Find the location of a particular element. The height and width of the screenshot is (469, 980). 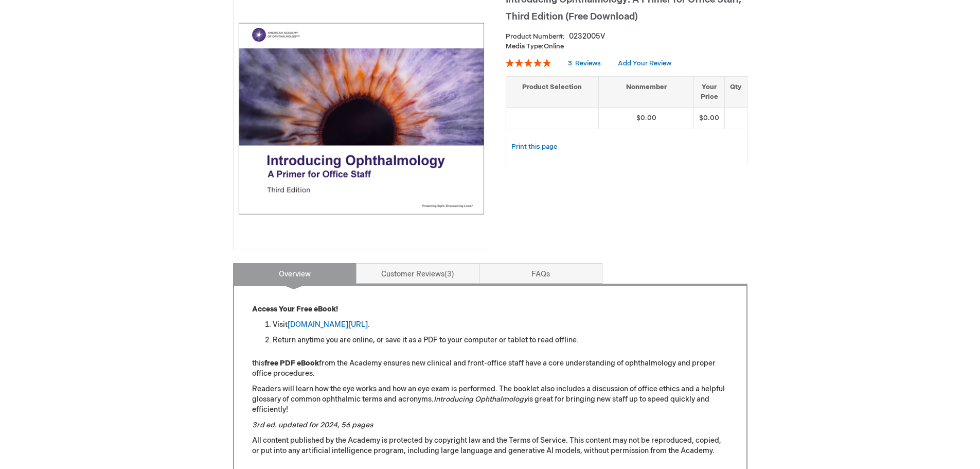

a: Customer Reviews3 is located at coordinates (418, 274).